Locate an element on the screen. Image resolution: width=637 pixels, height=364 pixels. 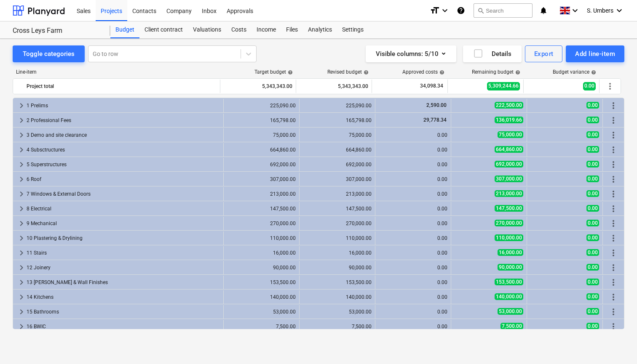
a: Income is located at coordinates (266, 30).